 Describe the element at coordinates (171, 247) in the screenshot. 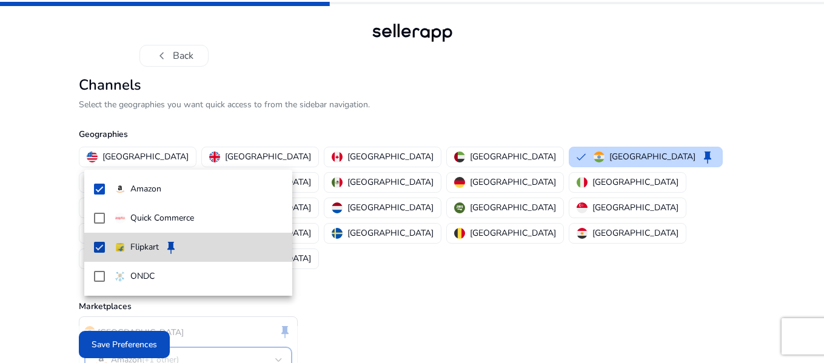

I see `span: keep` at that location.